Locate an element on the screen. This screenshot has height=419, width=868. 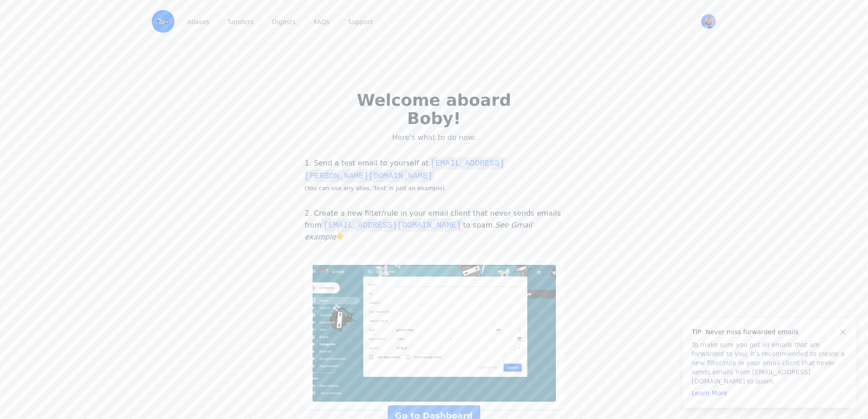
img: Email Monster is located at coordinates (163, 22).